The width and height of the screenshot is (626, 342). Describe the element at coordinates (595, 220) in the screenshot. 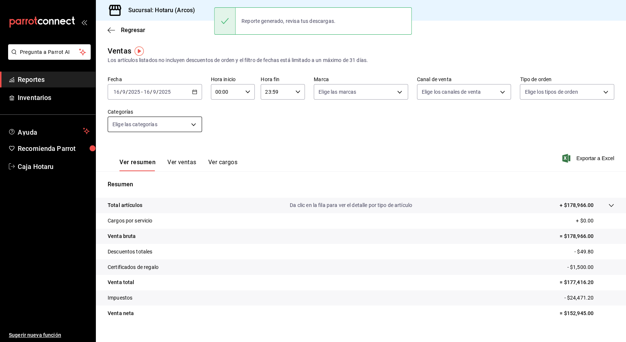

I see `p: + $0.00` at that location.